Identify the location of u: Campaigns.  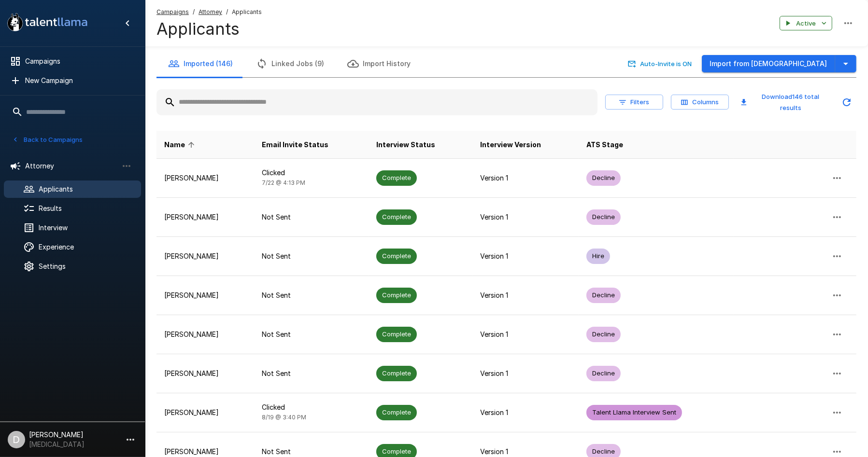
(173, 12).